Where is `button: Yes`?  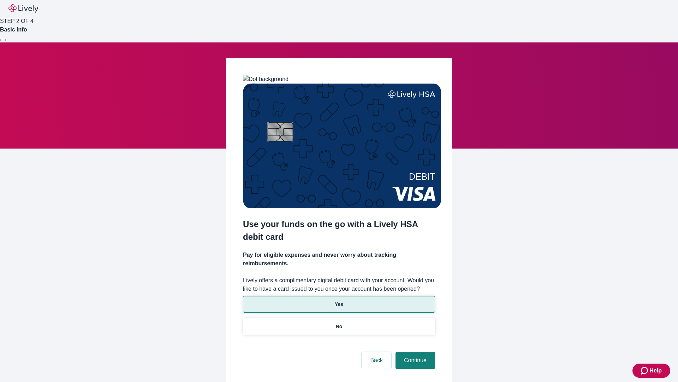
button: Yes is located at coordinates (339, 304).